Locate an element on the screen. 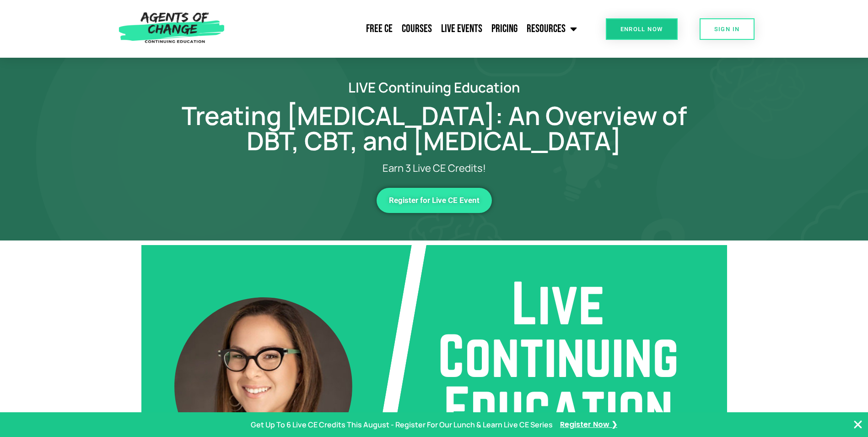 The image size is (868, 437). a: SIGN IN is located at coordinates (727, 28).